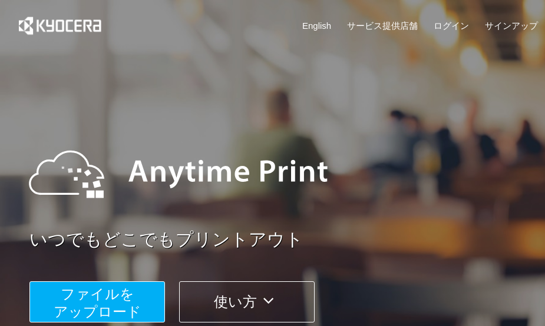  Describe the element at coordinates (97, 303) in the screenshot. I see `span: ファイルを ​​アップロード` at that location.